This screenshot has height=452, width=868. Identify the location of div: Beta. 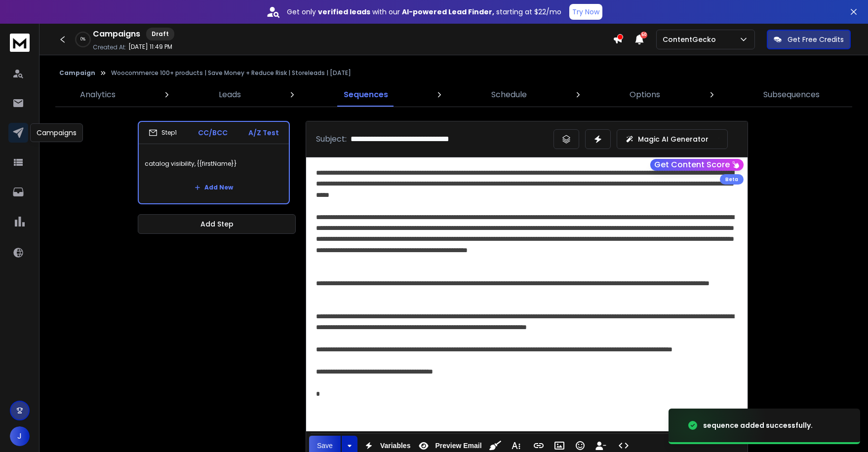
(732, 179).